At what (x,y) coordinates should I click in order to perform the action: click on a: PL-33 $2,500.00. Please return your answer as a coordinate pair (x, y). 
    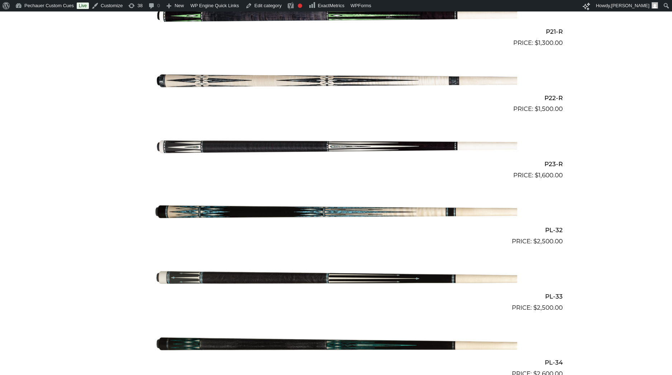
    Looking at the image, I should click on (336, 280).